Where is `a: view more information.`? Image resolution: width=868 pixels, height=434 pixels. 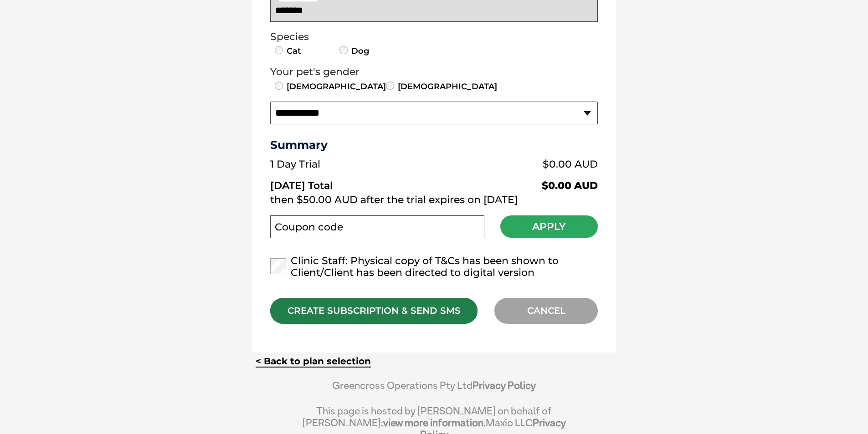
a: view more information. is located at coordinates (434, 423).